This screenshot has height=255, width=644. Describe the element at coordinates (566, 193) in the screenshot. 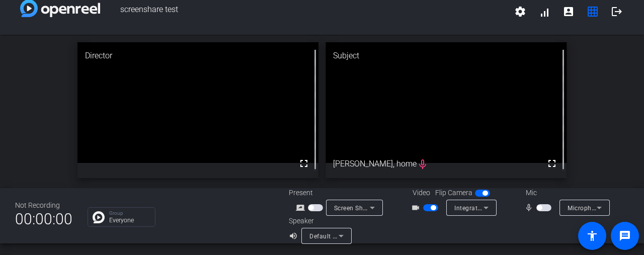

I see `div: Mic` at that location.